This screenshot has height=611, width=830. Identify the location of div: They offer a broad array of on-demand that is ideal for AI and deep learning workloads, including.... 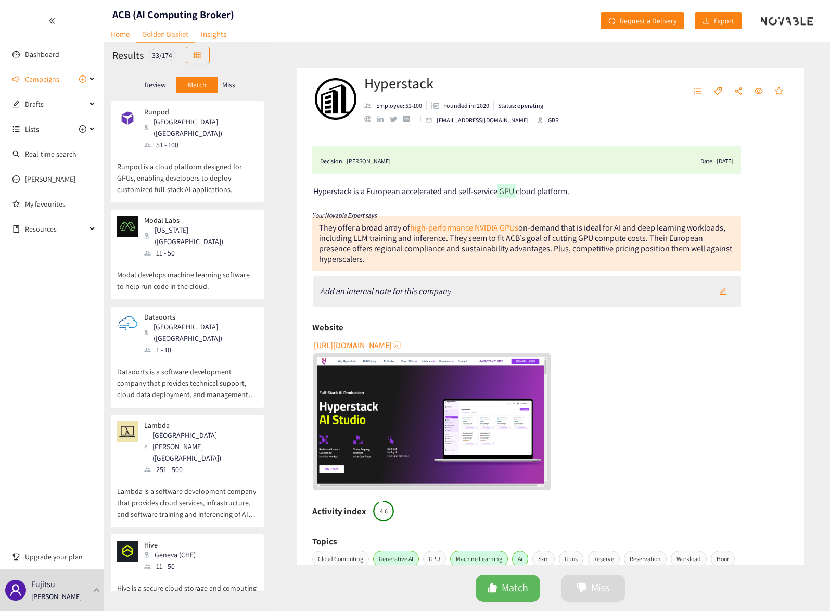
(525, 243).